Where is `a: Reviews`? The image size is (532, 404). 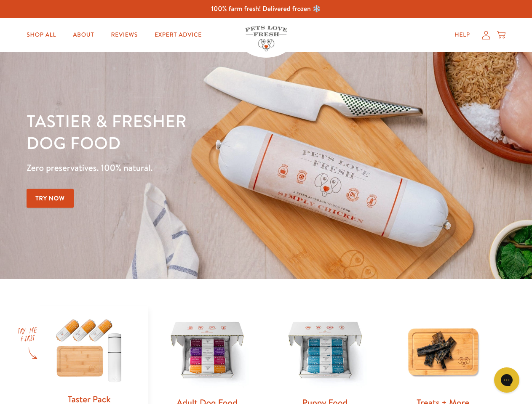
a: Reviews is located at coordinates (124, 35).